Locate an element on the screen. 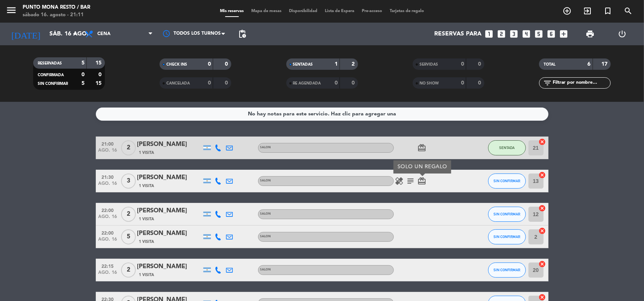 The width and height of the screenshot is (644, 301). span: TOTAL is located at coordinates (549, 64).